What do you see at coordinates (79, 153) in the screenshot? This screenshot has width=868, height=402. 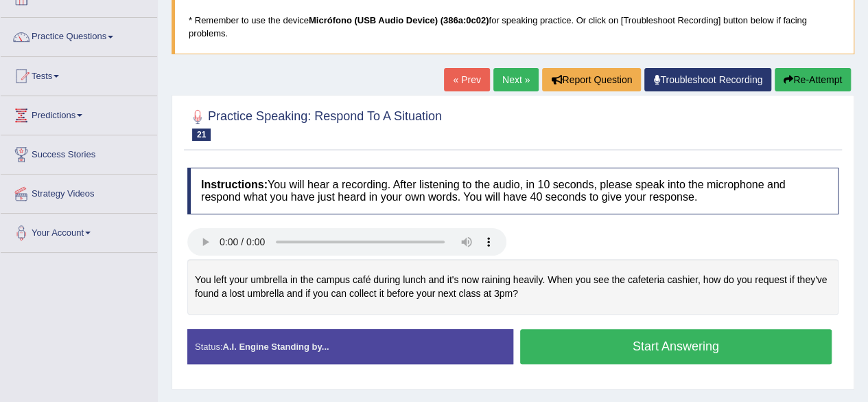 I see `a: Success Stories` at bounding box center [79, 153].